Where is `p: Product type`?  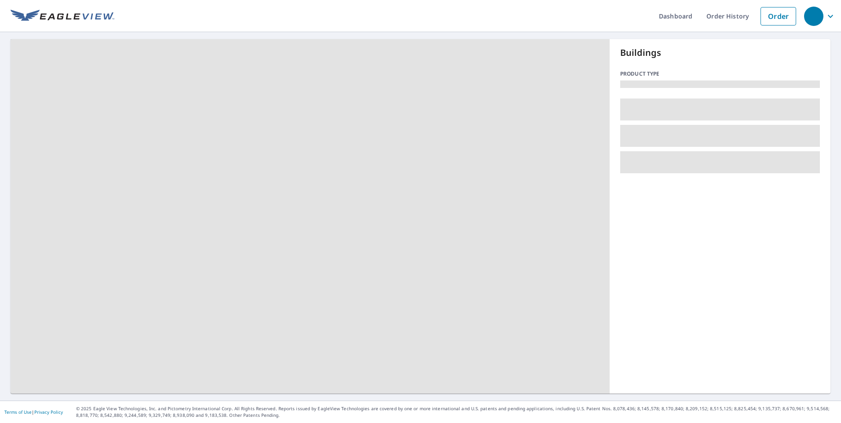 p: Product type is located at coordinates (720, 74).